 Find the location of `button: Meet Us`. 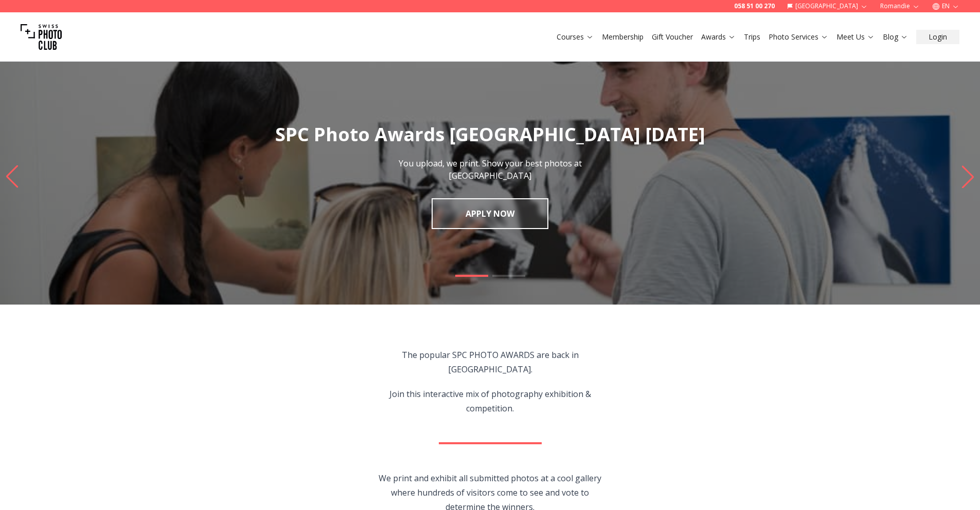

button: Meet Us is located at coordinates (855, 37).